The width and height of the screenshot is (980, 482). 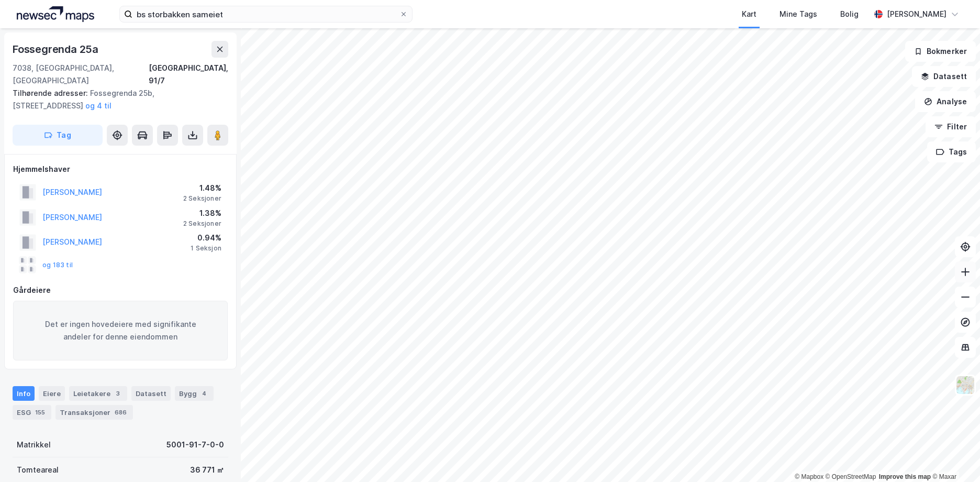 I want to click on button: Analyse, so click(x=945, y=102).